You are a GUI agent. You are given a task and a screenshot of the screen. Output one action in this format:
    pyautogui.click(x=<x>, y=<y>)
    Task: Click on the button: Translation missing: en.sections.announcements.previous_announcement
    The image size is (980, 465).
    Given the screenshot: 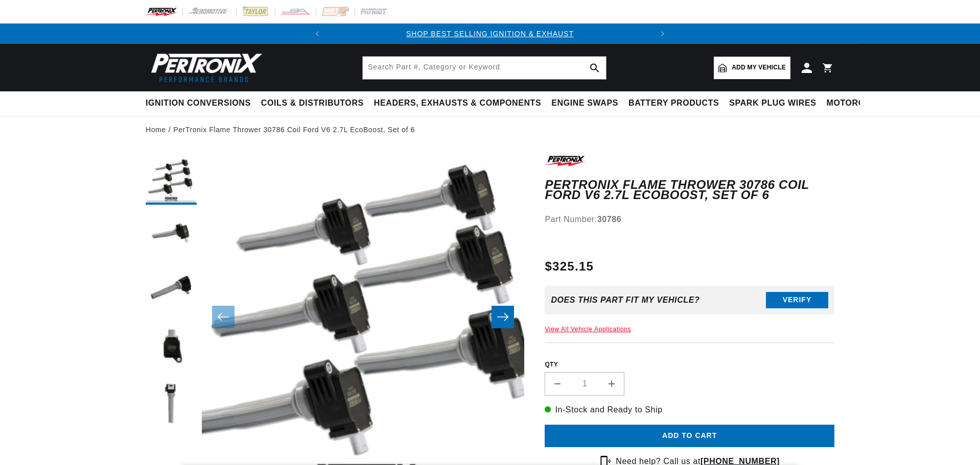 What is the action you would take?
    pyautogui.click(x=317, y=34)
    